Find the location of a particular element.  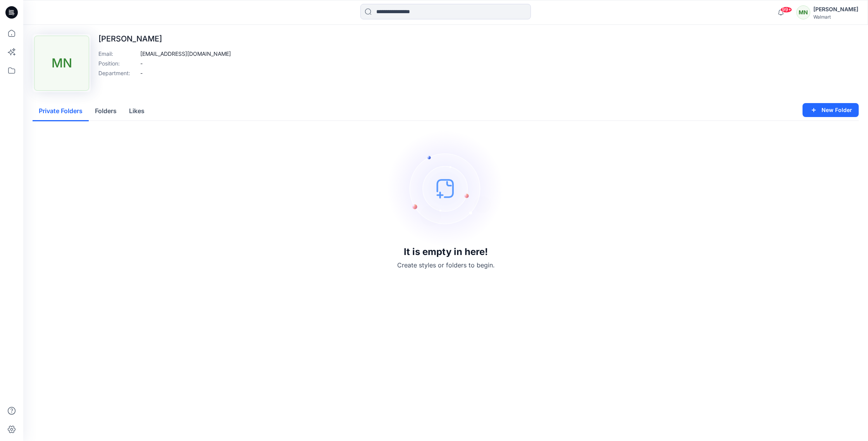

span: 99+ is located at coordinates (786, 10).